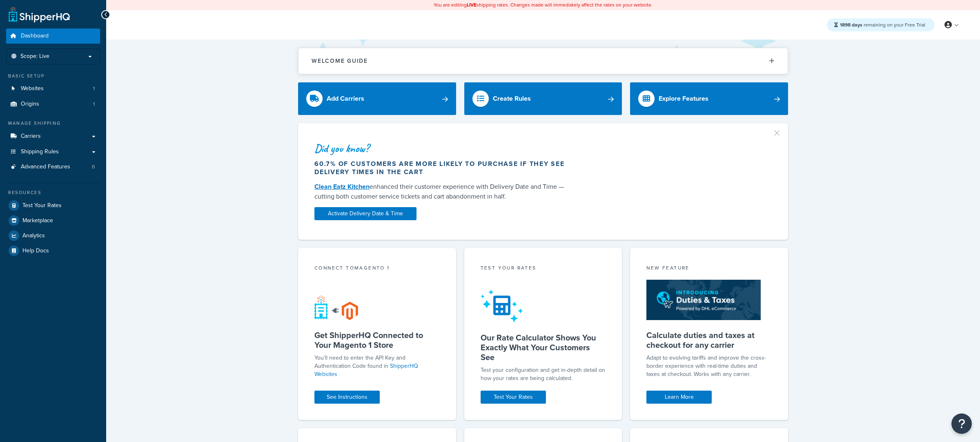 The width and height of the screenshot is (980, 442). I want to click on a: Shipping Rules, so click(53, 152).